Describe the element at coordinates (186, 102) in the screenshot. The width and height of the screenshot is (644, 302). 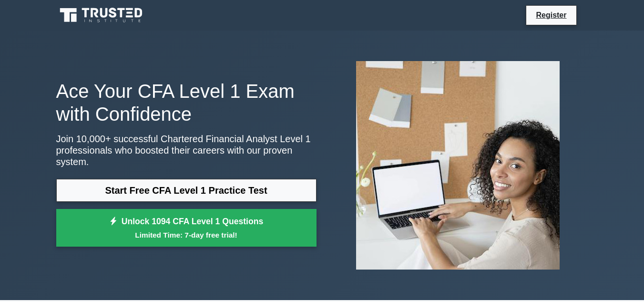
I see `h1: Ace Your CFA Level 1 Exam with Confidence` at that location.